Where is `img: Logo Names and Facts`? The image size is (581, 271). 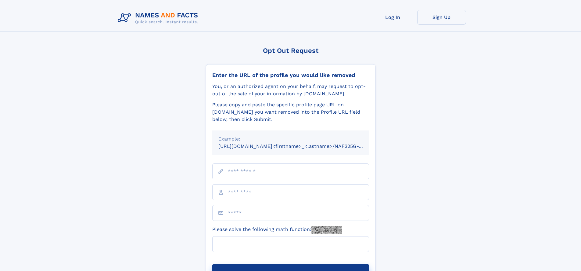 img: Logo Names and Facts is located at coordinates (159, 18).